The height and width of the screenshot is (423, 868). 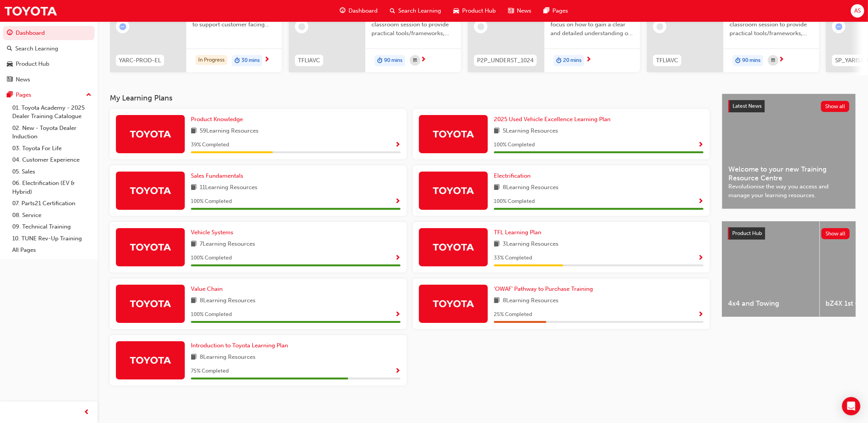 What do you see at coordinates (415, 60) in the screenshot?
I see `span: calendar-icon` at bounding box center [415, 60].